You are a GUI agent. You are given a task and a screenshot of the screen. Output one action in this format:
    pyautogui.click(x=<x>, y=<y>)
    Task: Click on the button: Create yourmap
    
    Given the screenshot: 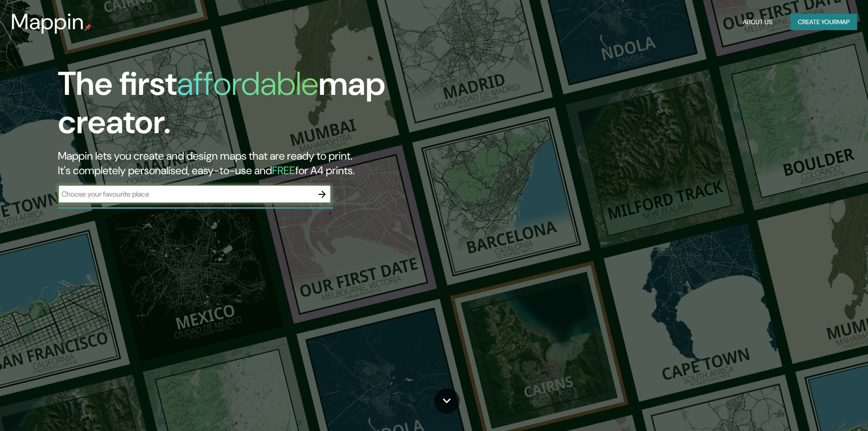 What is the action you would take?
    pyautogui.click(x=824, y=22)
    